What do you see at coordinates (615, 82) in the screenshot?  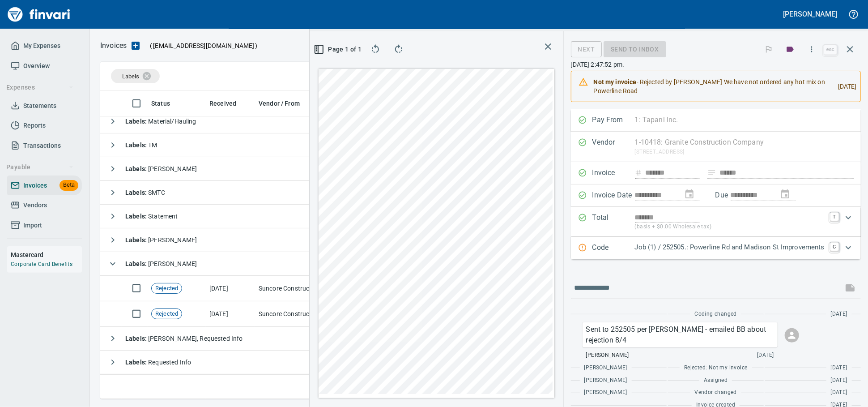 I see `strong: Not my invoice` at bounding box center [615, 82].